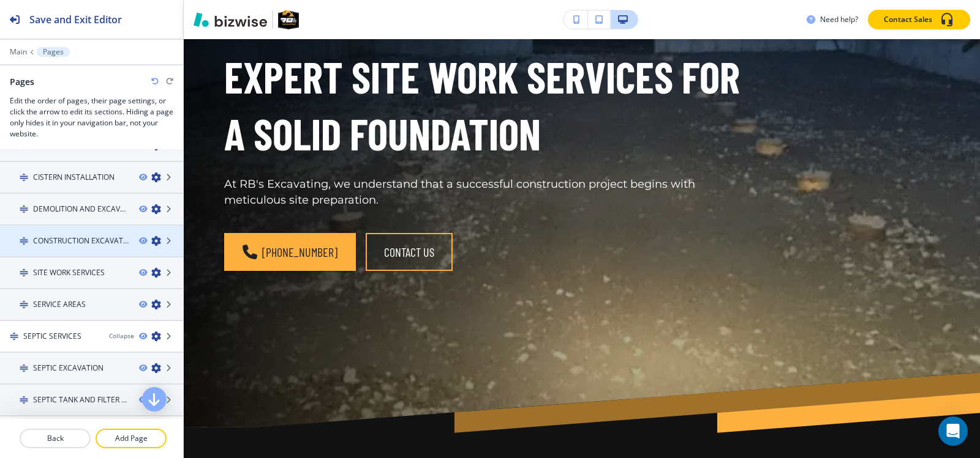 This screenshot has width=980, height=458. I want to click on p: Main, so click(18, 52).